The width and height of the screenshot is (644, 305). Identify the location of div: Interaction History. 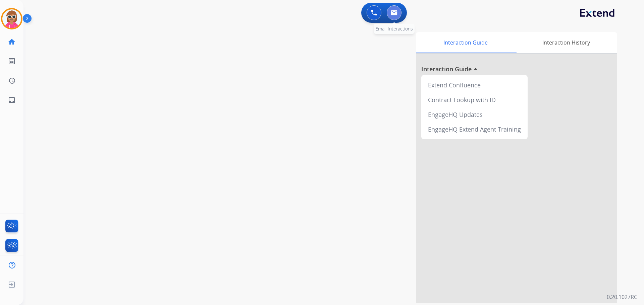
(566, 43).